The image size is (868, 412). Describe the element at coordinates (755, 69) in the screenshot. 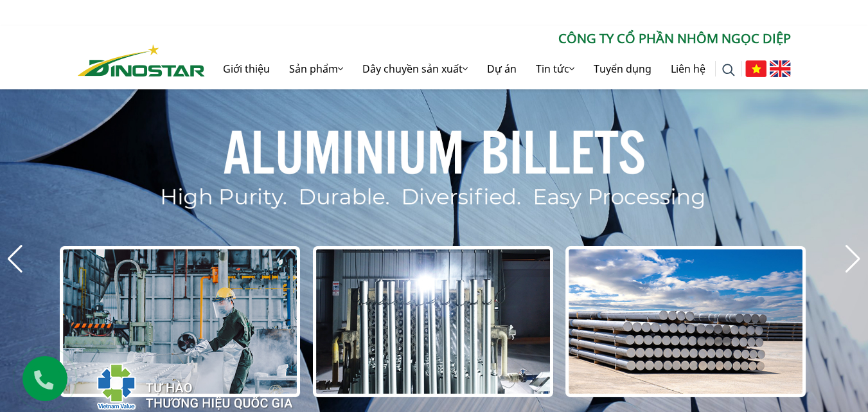

I see `img: Tiếng Việt` at that location.